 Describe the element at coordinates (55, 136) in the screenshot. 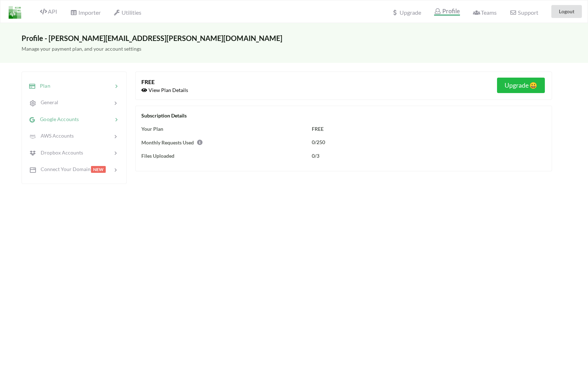

I see `span: AWS Accounts` at that location.